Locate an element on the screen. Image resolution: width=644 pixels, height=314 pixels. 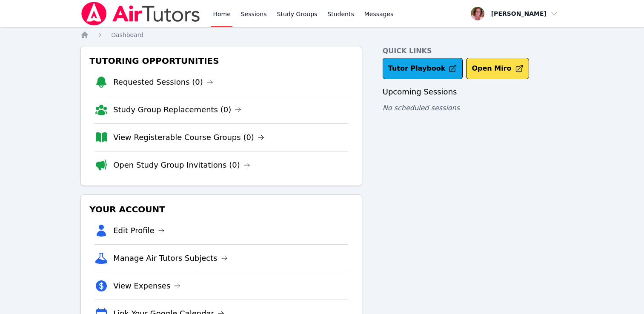
span: Dashboard is located at coordinates (127, 35).